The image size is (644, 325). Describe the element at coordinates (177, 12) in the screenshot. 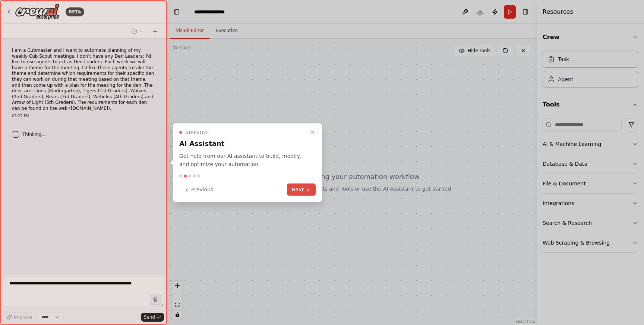

I see `button: Hide left sidebar` at that location.